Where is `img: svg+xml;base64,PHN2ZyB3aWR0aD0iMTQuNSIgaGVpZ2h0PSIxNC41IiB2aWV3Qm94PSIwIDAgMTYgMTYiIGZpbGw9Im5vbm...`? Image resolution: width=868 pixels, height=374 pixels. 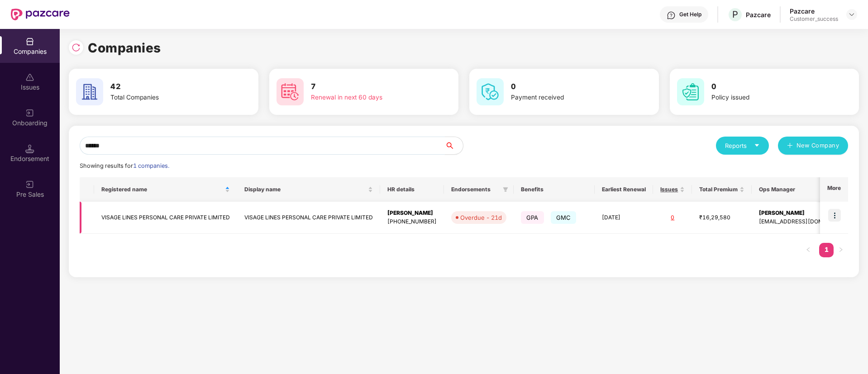
img: svg+xml;base64,PHN2ZyB3aWR0aD0iMTQuNSIgaGVpZ2h0PSIxNC41IiB2aWV3Qm94PSIwIDAgMTYgMTYiIGZpbGw9Im5vbm... is located at coordinates (30, 149).